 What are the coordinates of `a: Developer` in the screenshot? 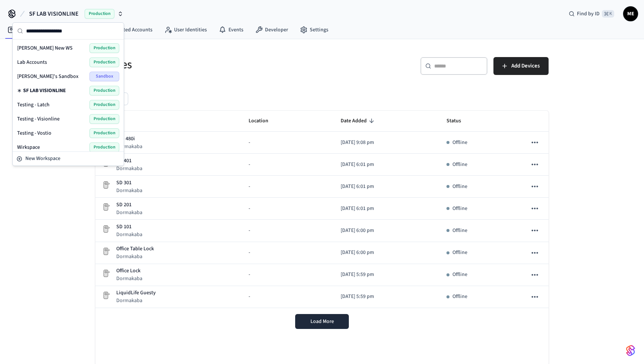 It's located at (272, 30).